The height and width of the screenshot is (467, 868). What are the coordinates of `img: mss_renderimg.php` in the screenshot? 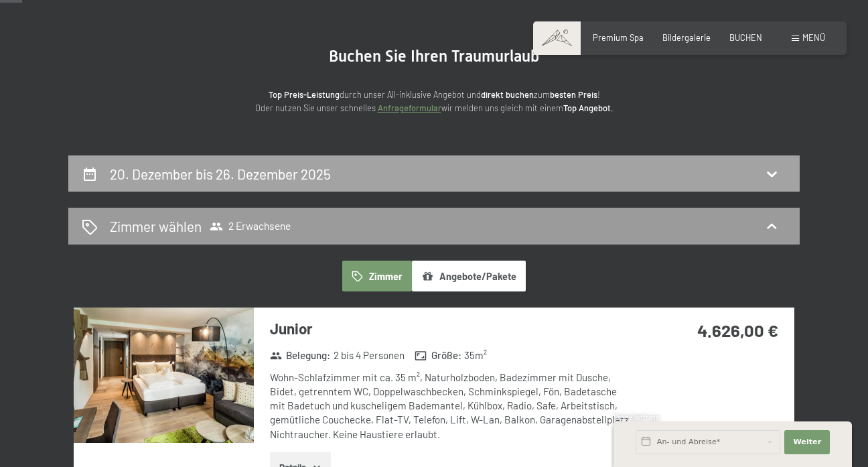 It's located at (164, 375).